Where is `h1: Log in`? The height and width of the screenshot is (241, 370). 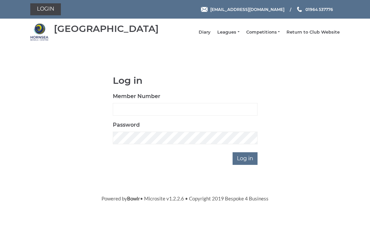
h1: Log in is located at coordinates (185, 80).